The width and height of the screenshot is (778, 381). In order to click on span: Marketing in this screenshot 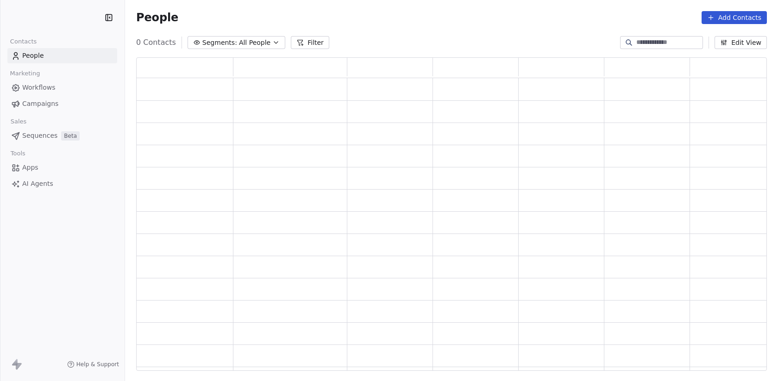, I will do `click(25, 74)`.